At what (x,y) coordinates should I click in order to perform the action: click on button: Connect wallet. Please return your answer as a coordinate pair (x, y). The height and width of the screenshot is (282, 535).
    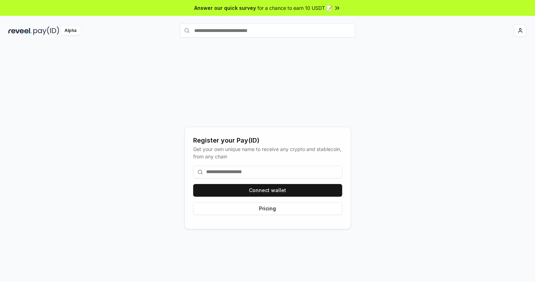
    Looking at the image, I should click on (268, 190).